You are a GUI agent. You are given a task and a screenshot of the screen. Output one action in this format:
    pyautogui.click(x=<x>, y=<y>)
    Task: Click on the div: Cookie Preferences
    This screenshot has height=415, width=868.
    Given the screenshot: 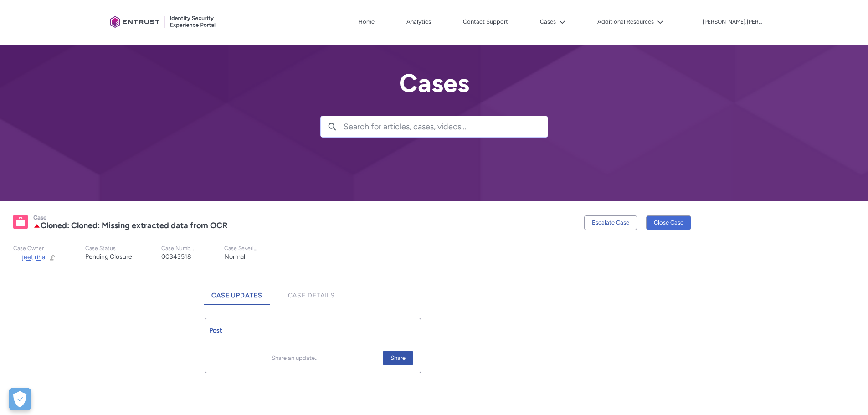 What is the action you would take?
    pyautogui.click(x=20, y=399)
    